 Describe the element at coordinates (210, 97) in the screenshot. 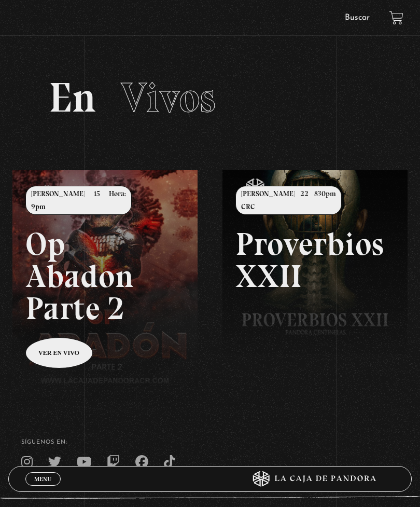

I see `h2: En` at that location.